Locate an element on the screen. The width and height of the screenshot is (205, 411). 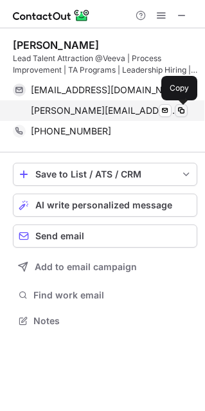
button: AI write personalized message is located at coordinates (105, 205).